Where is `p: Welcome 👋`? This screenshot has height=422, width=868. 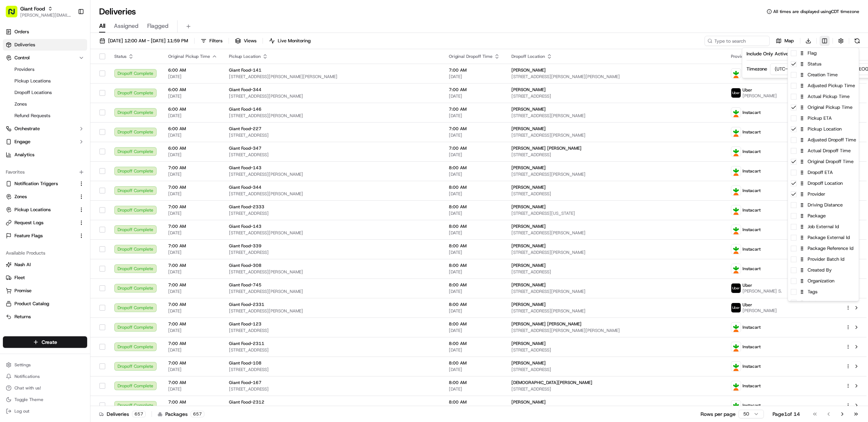
p: Welcome 👋 is located at coordinates (69, 35).